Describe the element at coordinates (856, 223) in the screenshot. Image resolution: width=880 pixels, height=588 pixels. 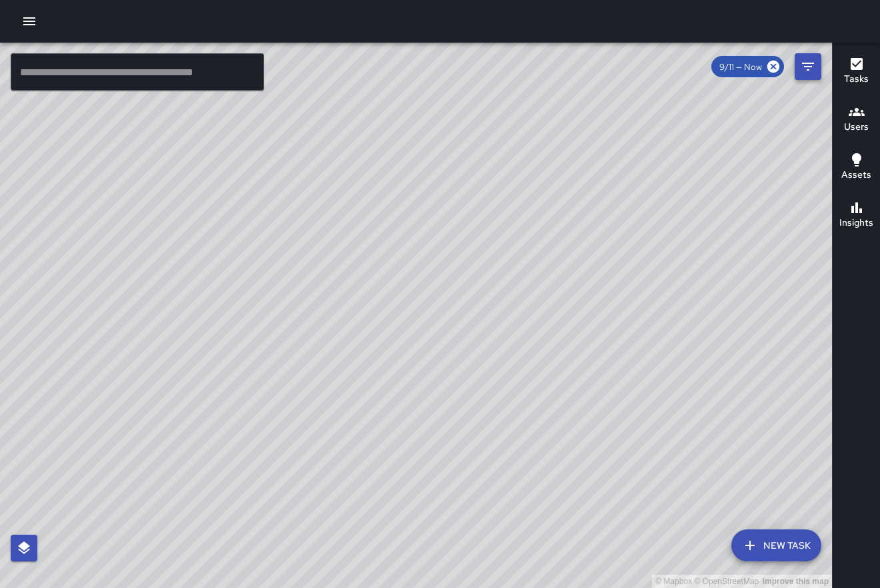
I see `h6: Insights` at that location.